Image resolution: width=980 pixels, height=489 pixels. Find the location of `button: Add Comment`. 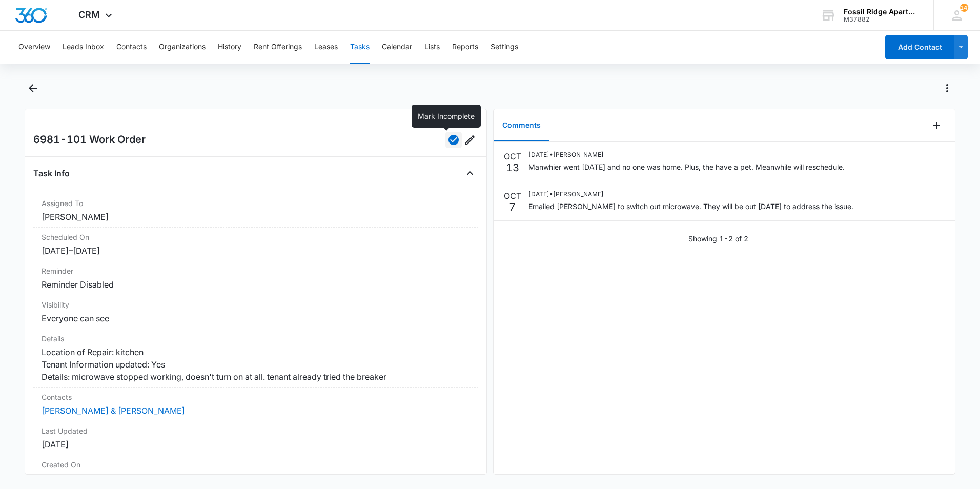

button: Add Comment is located at coordinates (937, 126).